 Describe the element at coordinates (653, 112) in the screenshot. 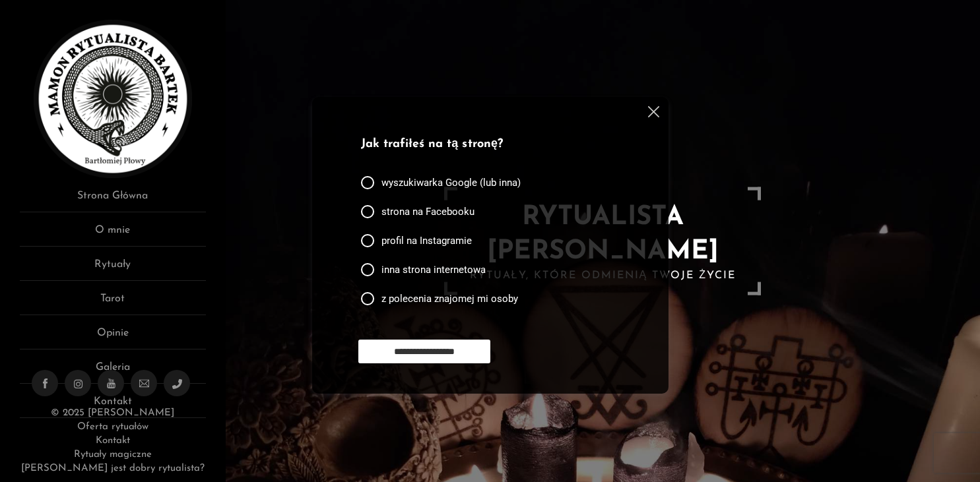

I see `img: cross.svg` at that location.